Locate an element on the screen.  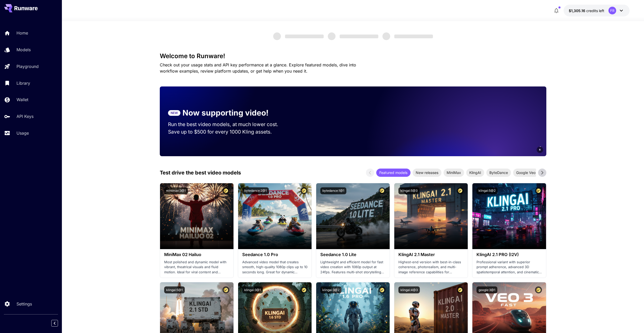
p: Save up to $500 for every 1000 Kling assets. is located at coordinates (228, 132).